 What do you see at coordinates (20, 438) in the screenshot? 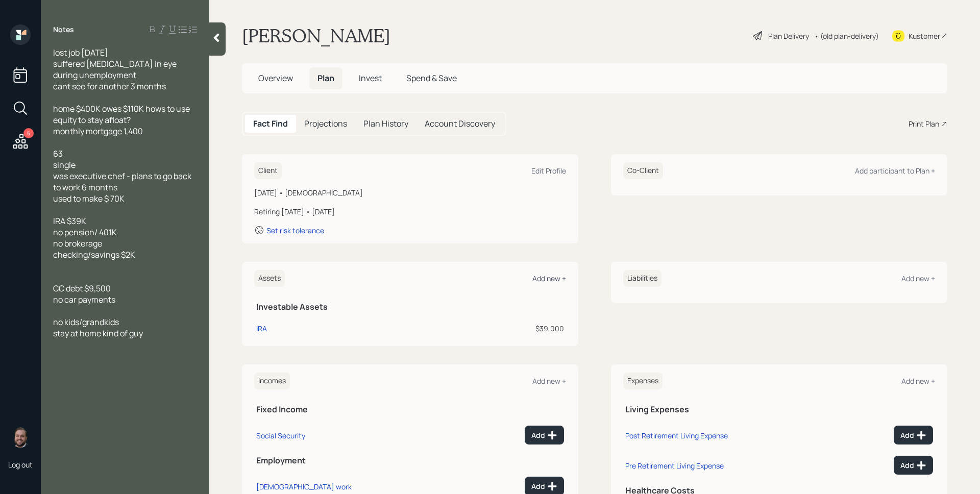
I see `img: james-distasi-headshot.png` at bounding box center [20, 438].